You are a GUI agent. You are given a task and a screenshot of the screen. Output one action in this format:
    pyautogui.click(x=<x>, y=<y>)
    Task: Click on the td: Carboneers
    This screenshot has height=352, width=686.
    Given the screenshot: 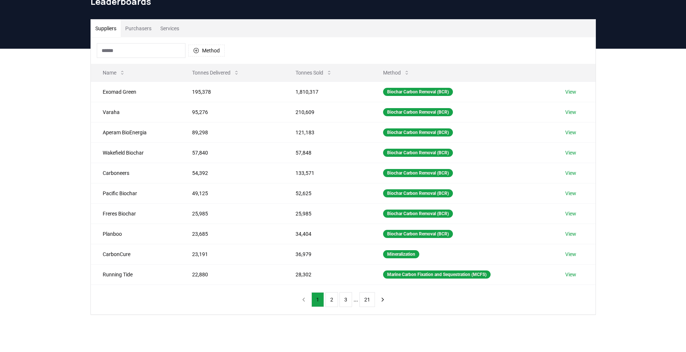 What is the action you would take?
    pyautogui.click(x=136, y=173)
    